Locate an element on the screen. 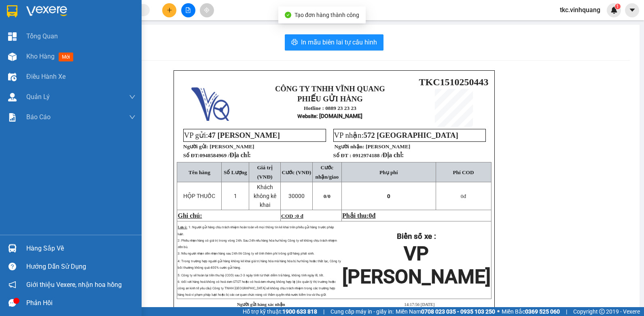 This screenshot has width=644, height=316. strong: Người nhận: is located at coordinates (350, 146).